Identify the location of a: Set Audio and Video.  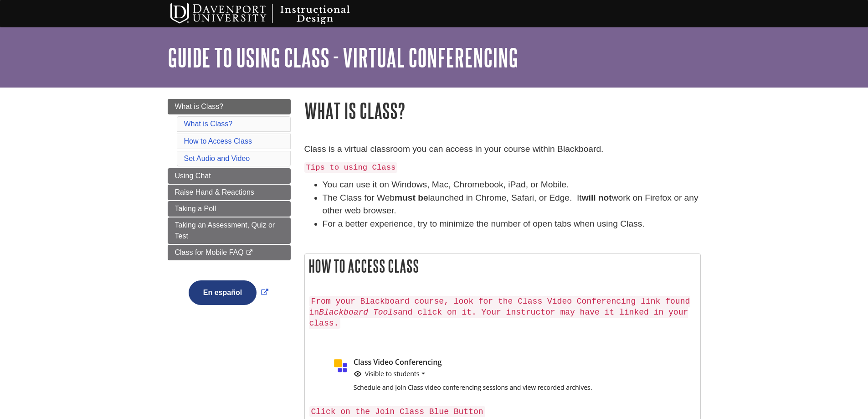
(217, 158).